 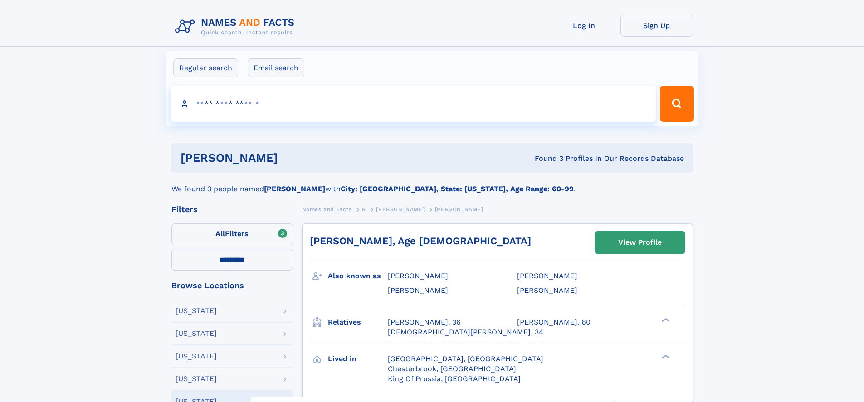 I want to click on div: View Profile, so click(x=640, y=243).